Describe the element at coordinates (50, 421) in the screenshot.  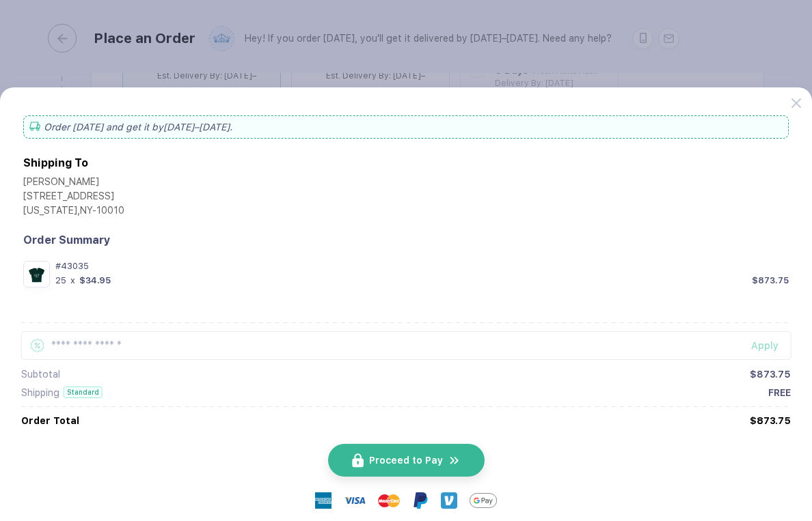
I see `div: Order Total` at that location.